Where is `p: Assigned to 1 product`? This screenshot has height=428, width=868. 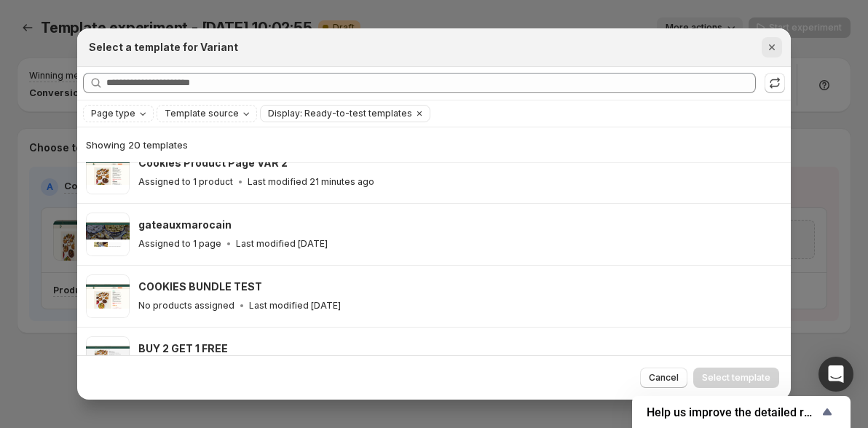 p: Assigned to 1 product is located at coordinates (186, 182).